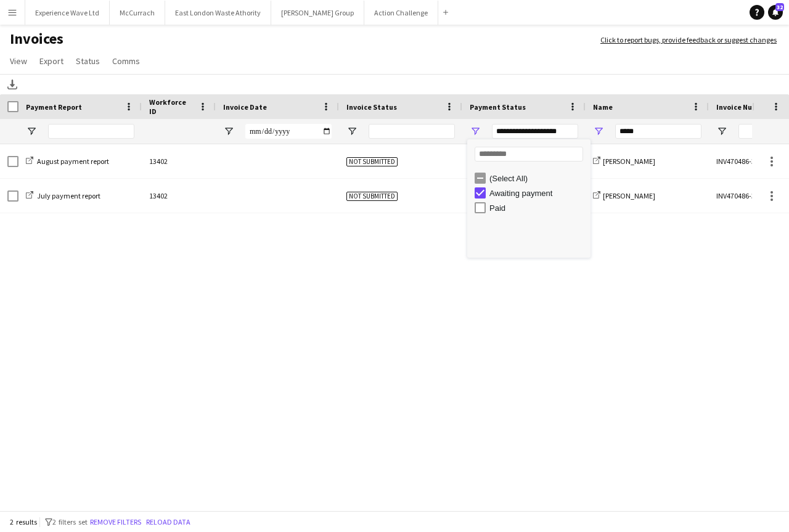  I want to click on a: Comms, so click(126, 61).